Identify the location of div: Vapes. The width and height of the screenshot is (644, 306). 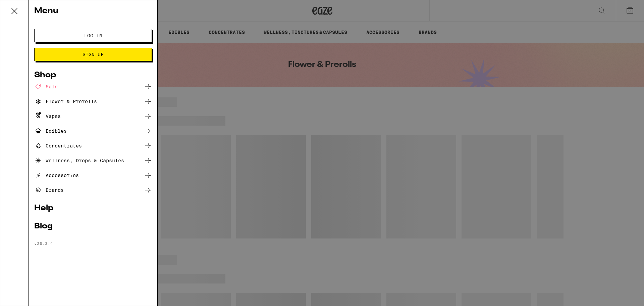
(47, 116).